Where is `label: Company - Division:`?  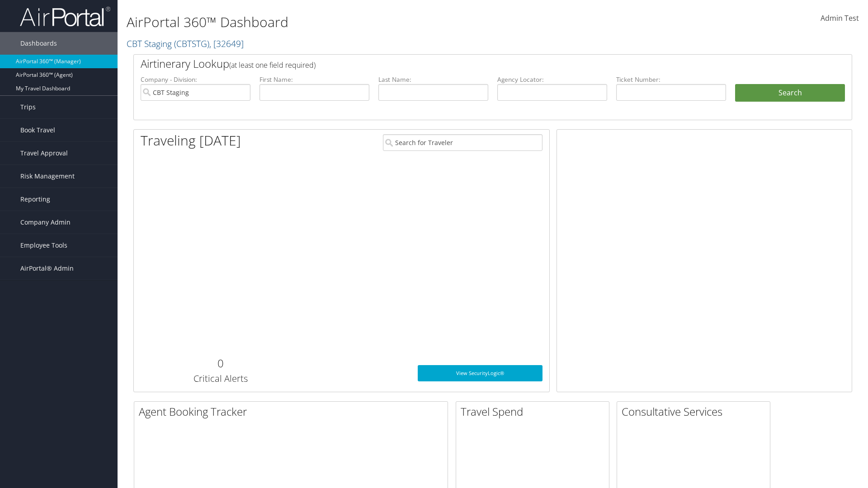
label: Company - Division: is located at coordinates (195, 80).